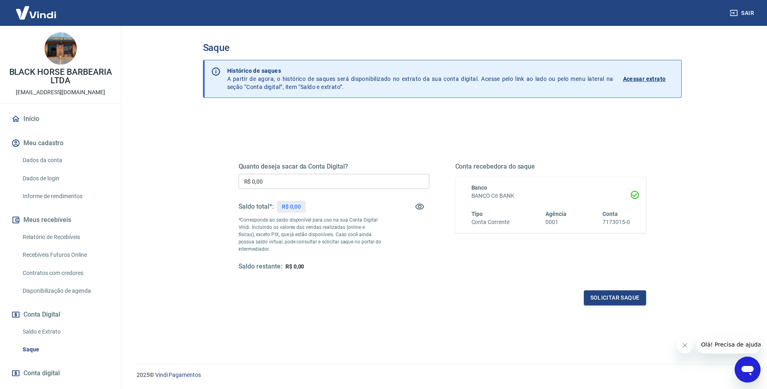 The height and width of the screenshot is (389, 767). I want to click on h5: Saldo restante:, so click(260, 266).